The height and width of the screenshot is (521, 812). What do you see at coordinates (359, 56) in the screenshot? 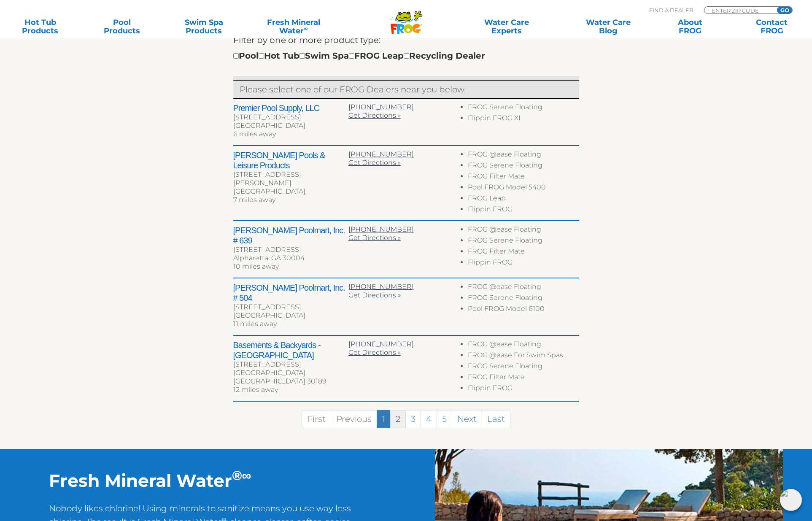
I see `div: Pool Hot Tub Swim Spa FROG Leap Recycling Dealer` at bounding box center [359, 56].